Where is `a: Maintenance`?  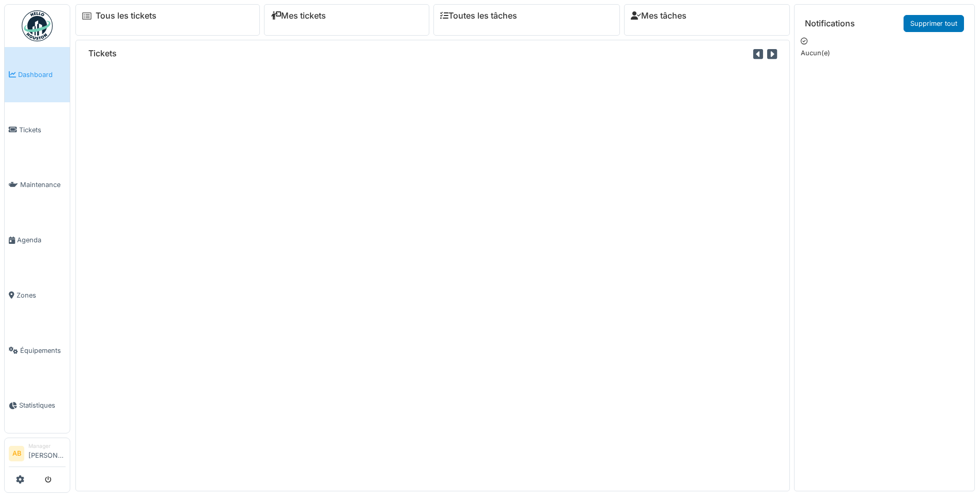
a: Maintenance is located at coordinates (37, 185).